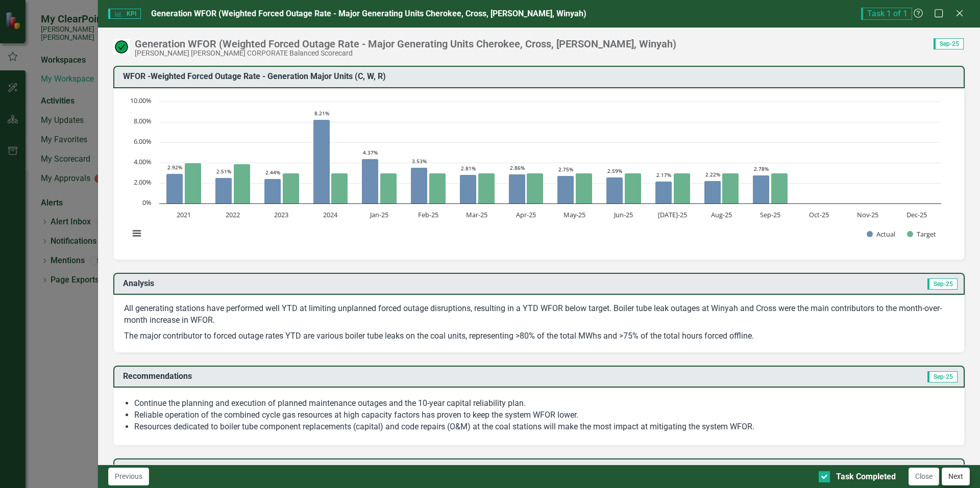 The width and height of the screenshot is (980, 488). What do you see at coordinates (142, 141) in the screenshot?
I see `text: 6.00%` at bounding box center [142, 141].